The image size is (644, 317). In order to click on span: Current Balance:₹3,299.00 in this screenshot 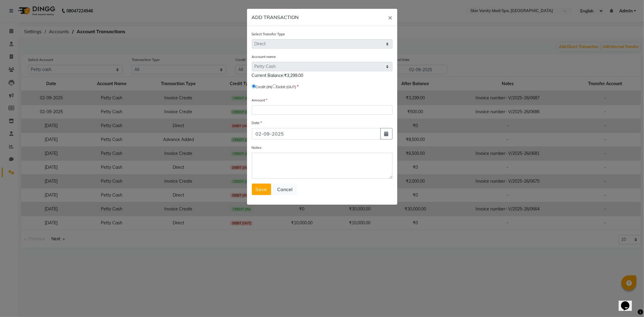, I will do `click(278, 76)`.